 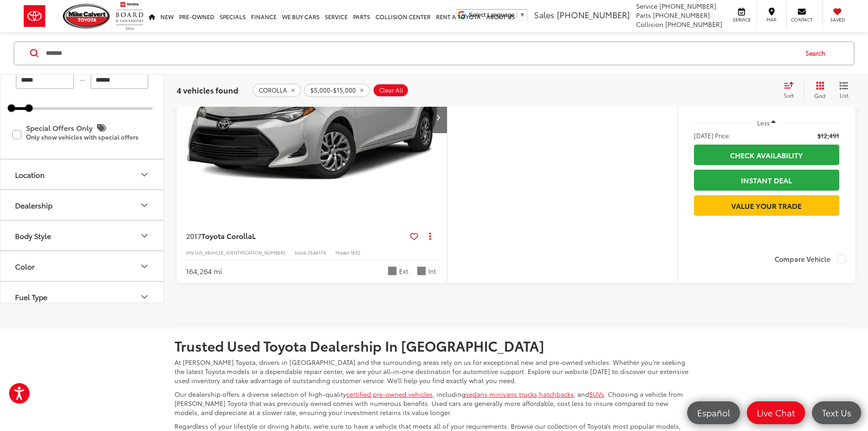 What do you see at coordinates (82, 235) in the screenshot?
I see `button: Body StyleBody Style` at bounding box center [82, 235].